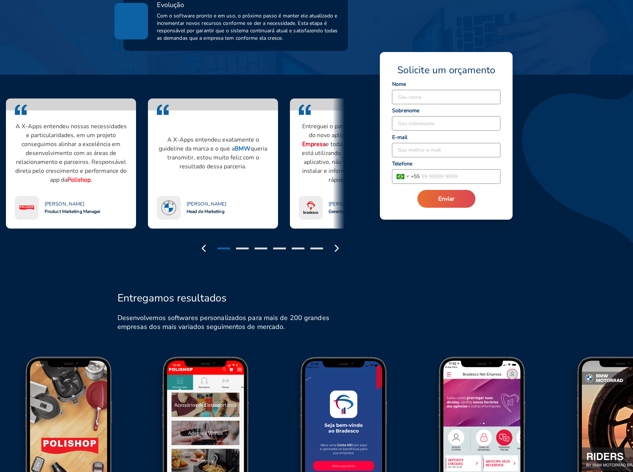 This screenshot has height=472, width=633. What do you see at coordinates (447, 199) in the screenshot?
I see `span: Enviar` at bounding box center [447, 199].